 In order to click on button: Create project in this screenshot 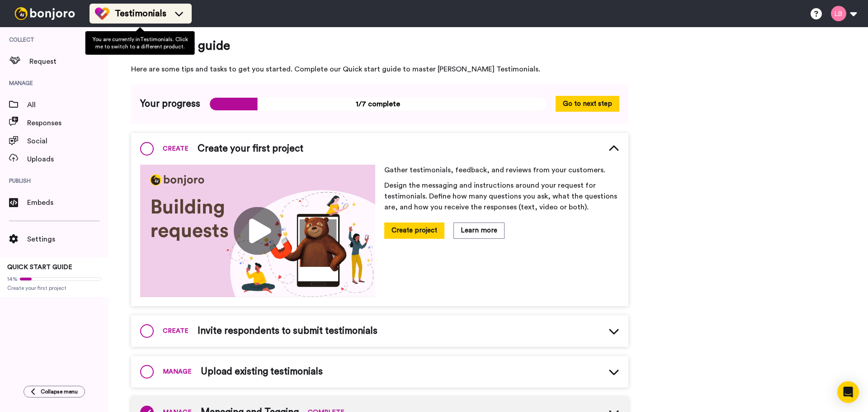, I will do `click(414, 230)`.